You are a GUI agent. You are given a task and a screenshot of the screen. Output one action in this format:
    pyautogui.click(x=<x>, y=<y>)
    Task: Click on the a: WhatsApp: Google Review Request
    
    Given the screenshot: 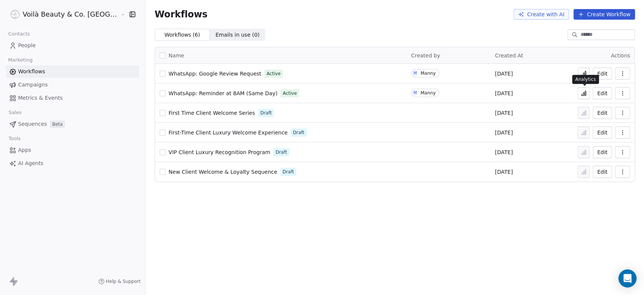 What is the action you would take?
    pyautogui.click(x=215, y=74)
    